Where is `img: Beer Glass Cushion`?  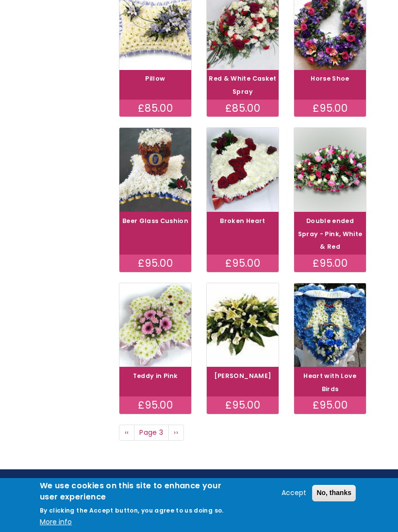
img: Beer Glass Cushion is located at coordinates (156, 169).